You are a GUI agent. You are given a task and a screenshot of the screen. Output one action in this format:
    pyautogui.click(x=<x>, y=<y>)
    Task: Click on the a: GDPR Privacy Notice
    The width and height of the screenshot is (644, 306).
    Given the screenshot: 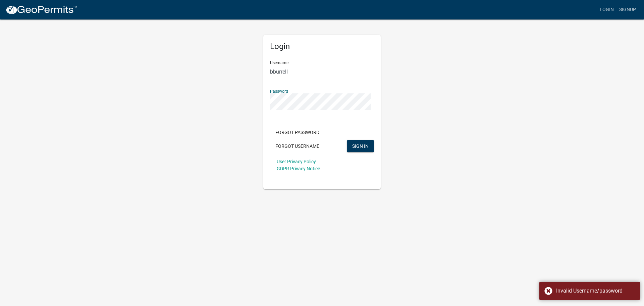 What is the action you would take?
    pyautogui.click(x=298, y=168)
    